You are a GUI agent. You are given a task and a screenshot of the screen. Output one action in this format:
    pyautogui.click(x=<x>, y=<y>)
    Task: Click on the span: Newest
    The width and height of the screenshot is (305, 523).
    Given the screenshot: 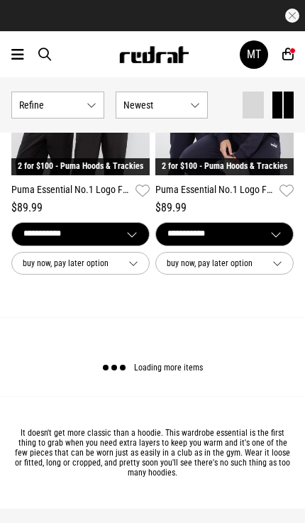 What is the action you would take?
    pyautogui.click(x=154, y=105)
    